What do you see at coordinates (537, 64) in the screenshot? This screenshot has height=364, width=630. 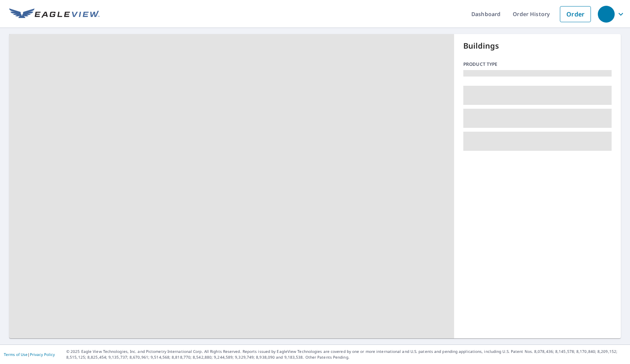 I see `p: Product type` at bounding box center [537, 64].